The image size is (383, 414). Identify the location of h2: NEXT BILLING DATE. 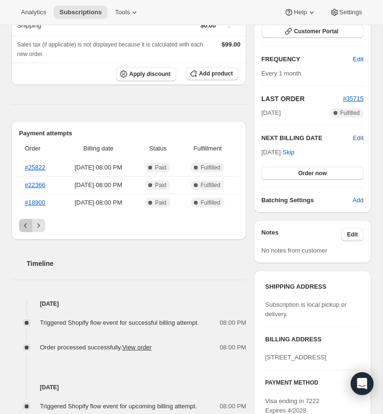
(307, 138).